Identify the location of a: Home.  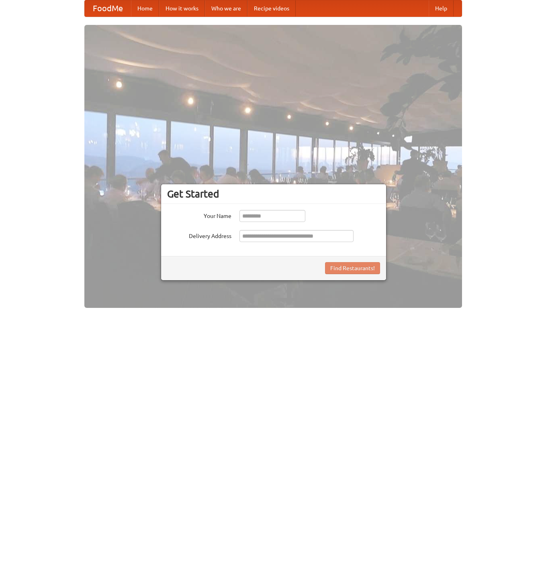
(145, 8).